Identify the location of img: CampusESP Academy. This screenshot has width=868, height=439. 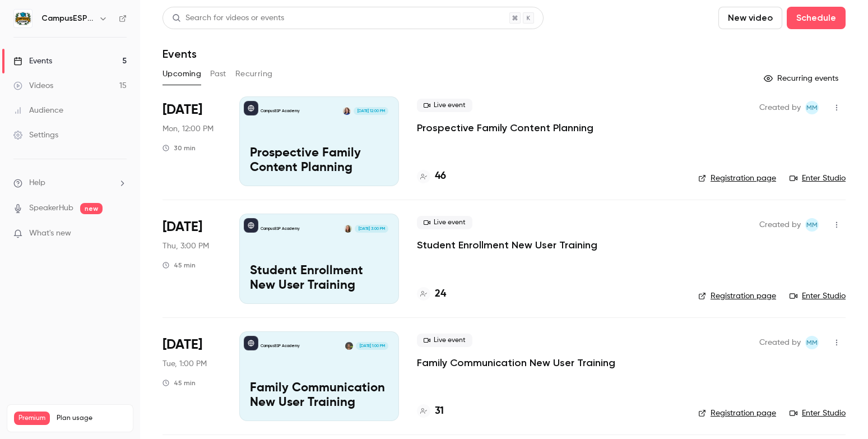
(23, 19).